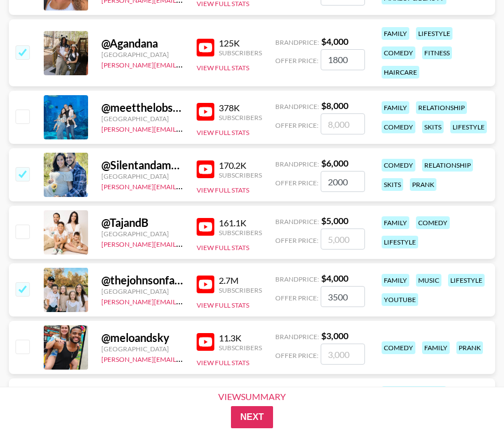  What do you see at coordinates (240, 223) in the screenshot?
I see `div: 161.1K` at bounding box center [240, 223].